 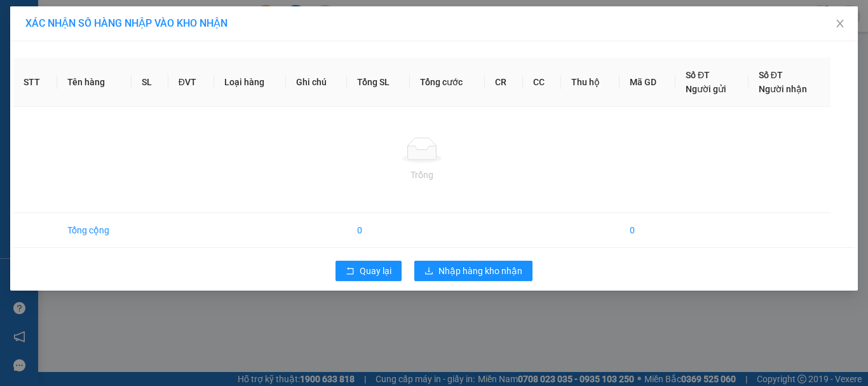 What do you see at coordinates (147, 47) in the screenshot?
I see `div: HOÀNG YẾN` at bounding box center [147, 47].